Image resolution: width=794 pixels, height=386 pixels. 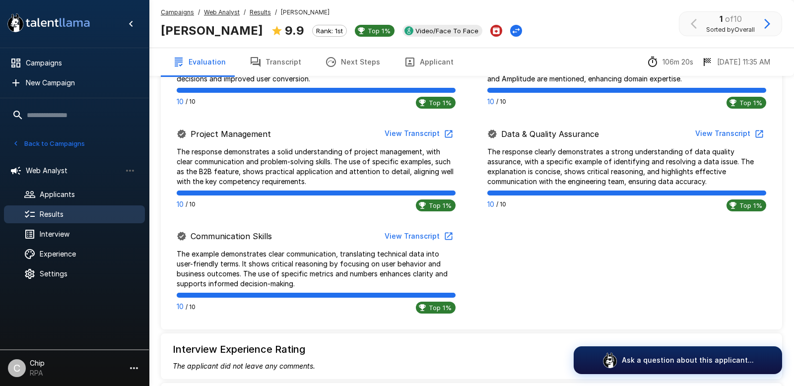 What do you see at coordinates (330, 31) in the screenshot?
I see `span: Rank: 1st` at bounding box center [330, 31].